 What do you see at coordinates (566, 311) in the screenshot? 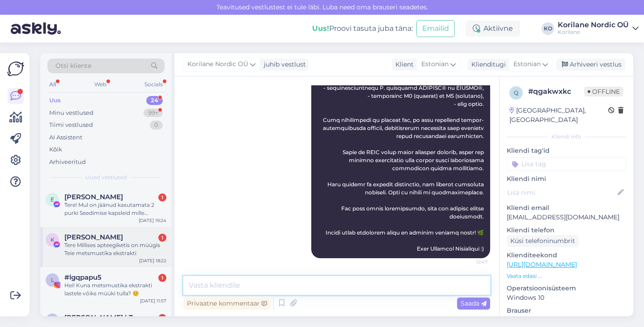
I see `p: Brauser` at bounding box center [566, 311].